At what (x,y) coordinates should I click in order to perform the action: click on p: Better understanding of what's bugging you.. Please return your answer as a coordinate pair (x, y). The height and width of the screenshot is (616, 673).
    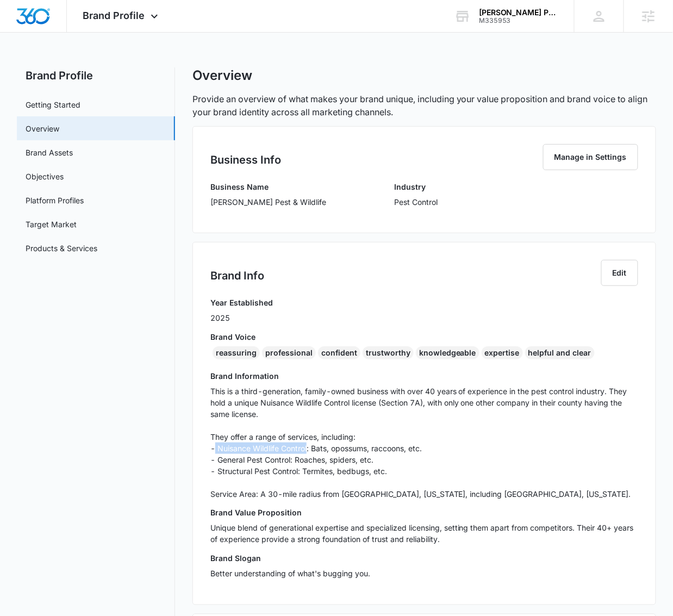
    Looking at the image, I should click on (424, 573).